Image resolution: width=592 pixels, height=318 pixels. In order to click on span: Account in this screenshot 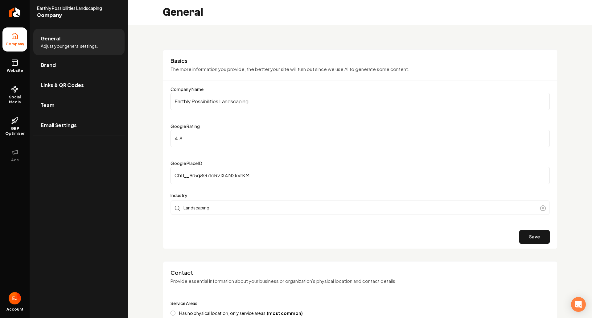, I will do `click(15, 309)`.